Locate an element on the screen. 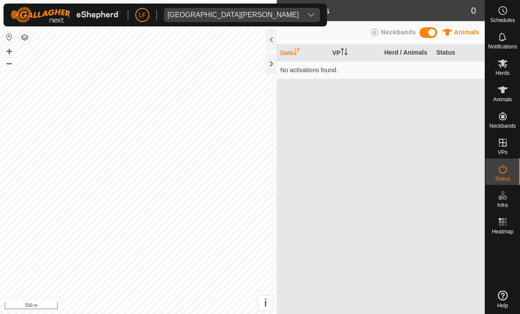 The height and width of the screenshot is (314, 520). button: Map Layers is located at coordinates (25, 37).